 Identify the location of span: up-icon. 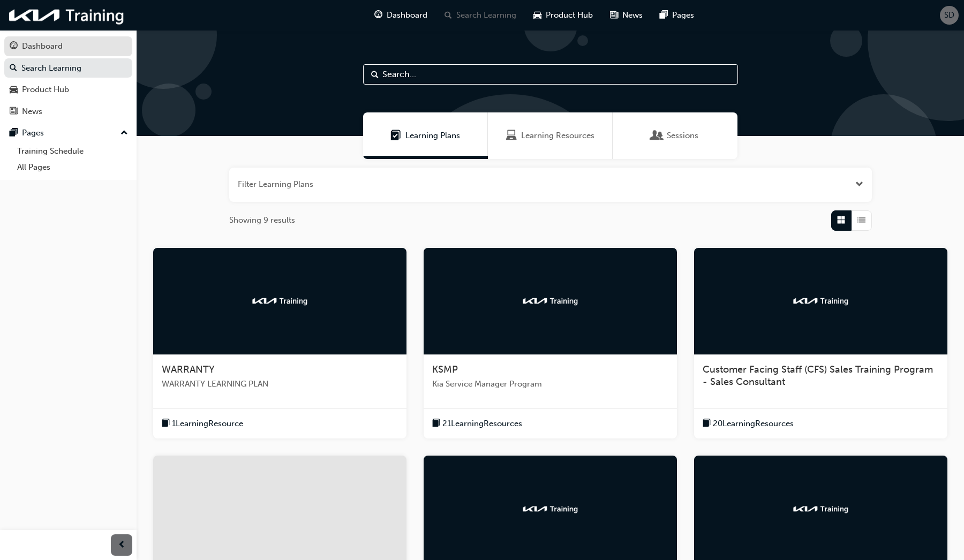
(125, 133).